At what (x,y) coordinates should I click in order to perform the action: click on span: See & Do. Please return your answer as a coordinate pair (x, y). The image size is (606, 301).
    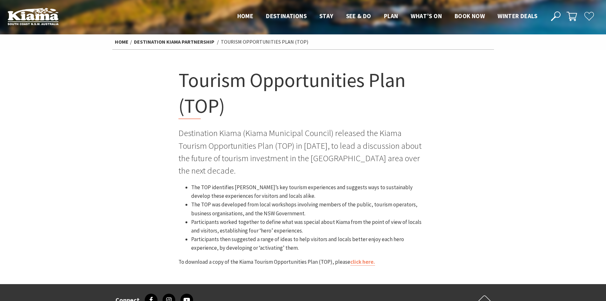
    Looking at the image, I should click on (359, 16).